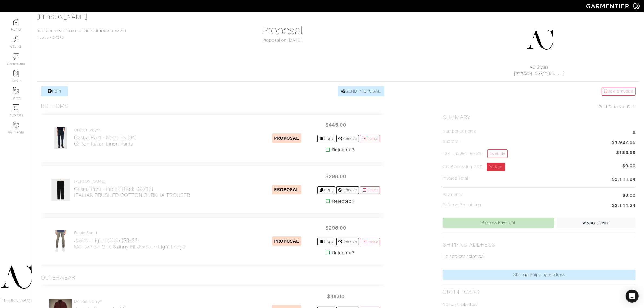  Describe the element at coordinates (105, 141) in the screenshot. I see `h2: Casual Pant - Night Iris (34) Griffon Italian Linen Pants` at that location.